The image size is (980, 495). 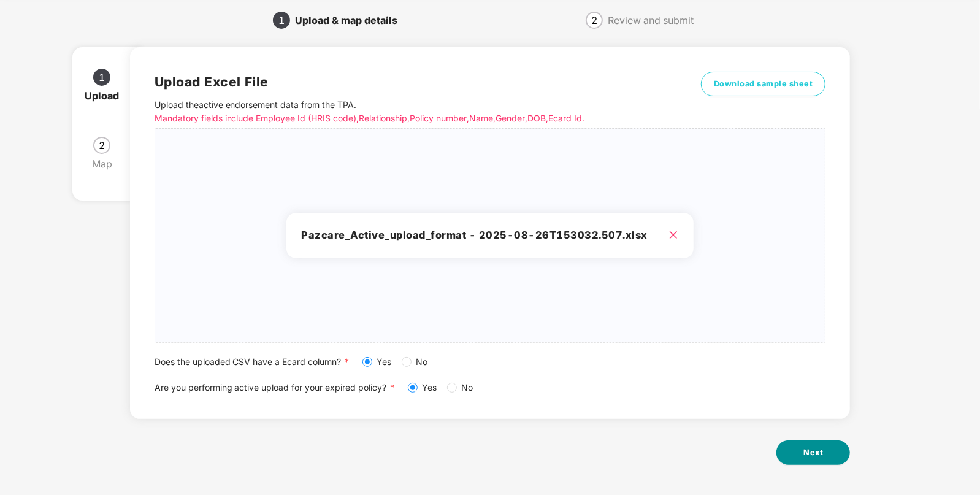 What do you see at coordinates (673, 235) in the screenshot?
I see `span: close` at bounding box center [673, 235].